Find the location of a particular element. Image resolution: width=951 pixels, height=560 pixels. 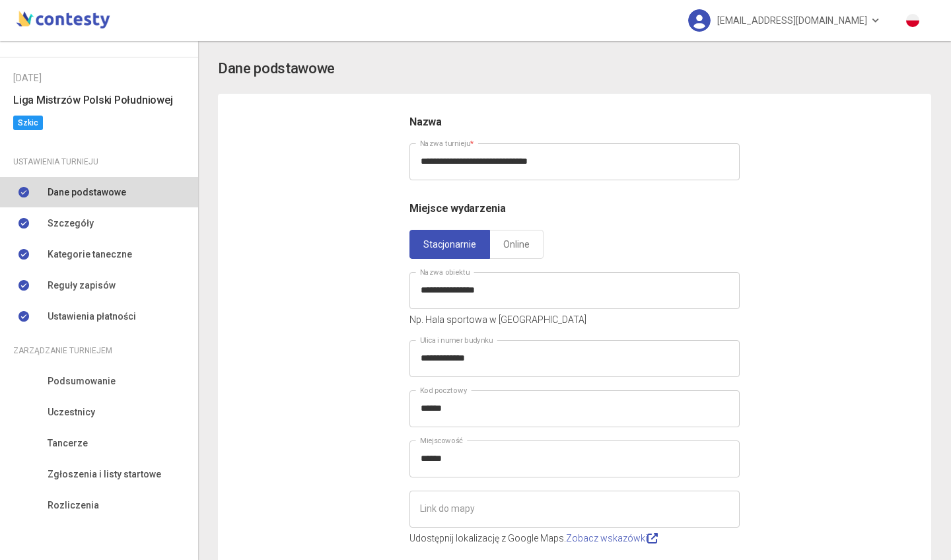

a: Zobacz wskazówki is located at coordinates (612, 539).